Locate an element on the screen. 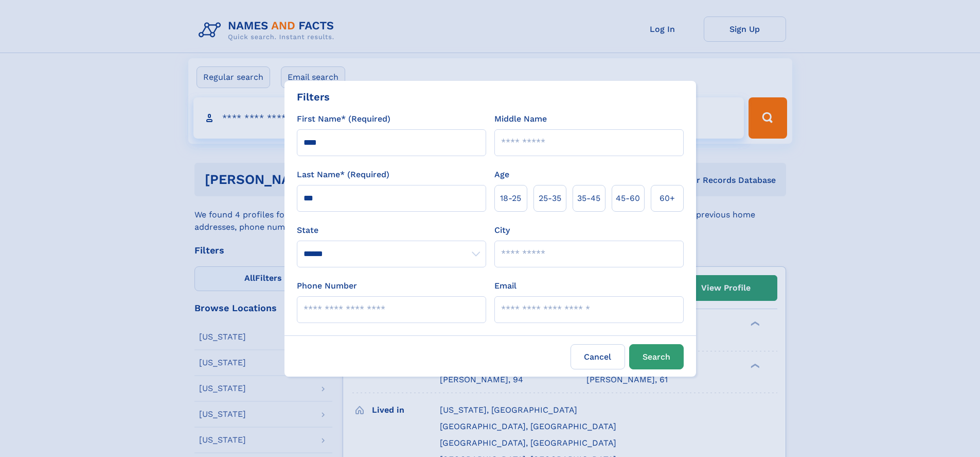 The width and height of the screenshot is (980, 457). label: Cancel is located at coordinates (598, 357).